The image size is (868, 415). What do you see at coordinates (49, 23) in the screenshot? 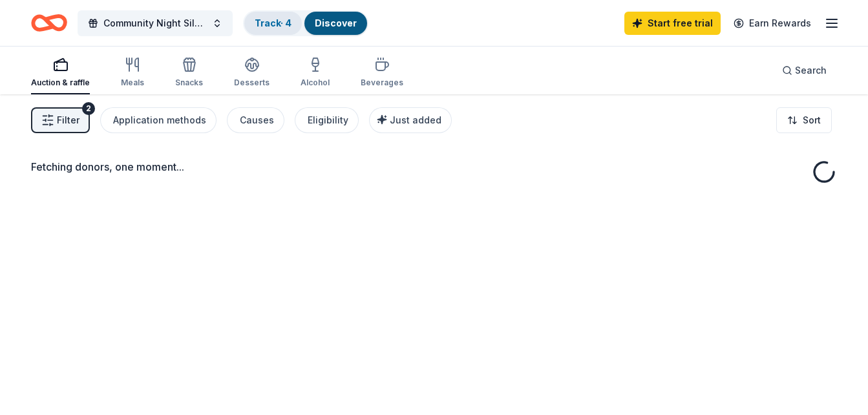
I see `a: Home` at bounding box center [49, 23].